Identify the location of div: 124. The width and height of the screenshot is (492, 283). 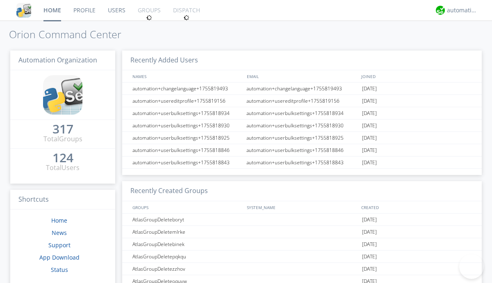
(63, 158).